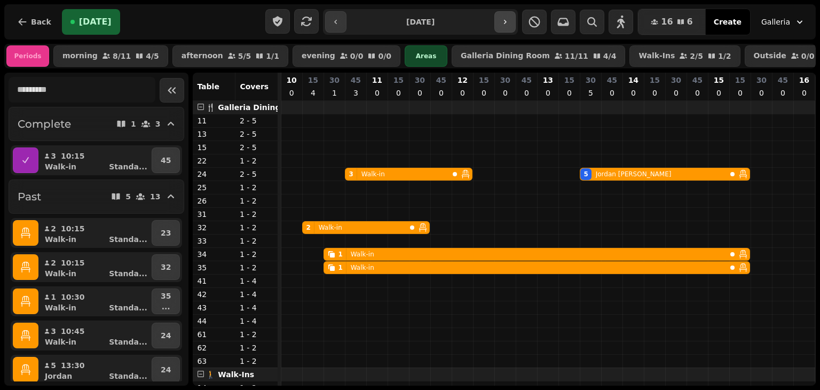 This screenshot has width=820, height=390. What do you see at coordinates (308, 227) in the screenshot?
I see `div: 2` at bounding box center [308, 227].